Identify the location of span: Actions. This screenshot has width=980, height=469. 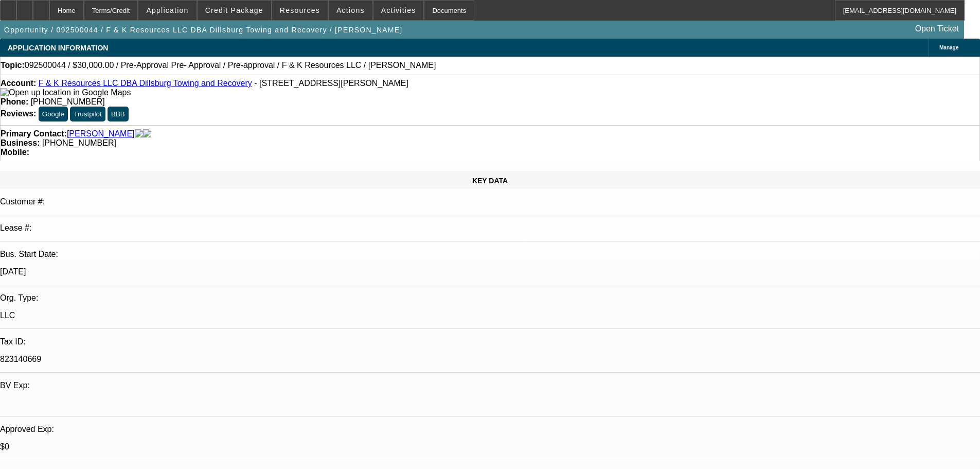
(350, 10).